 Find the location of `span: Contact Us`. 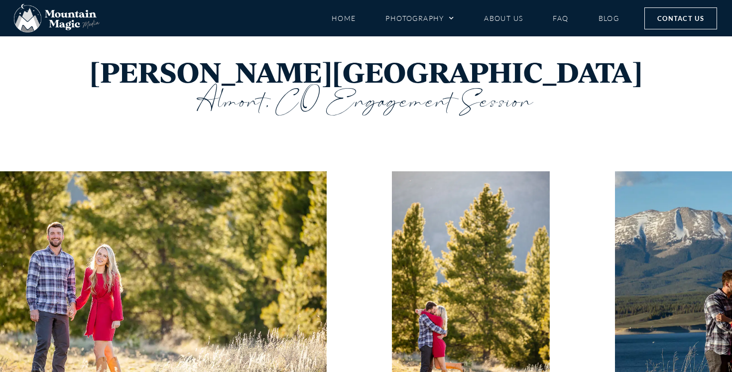

span: Contact Us is located at coordinates (681, 18).